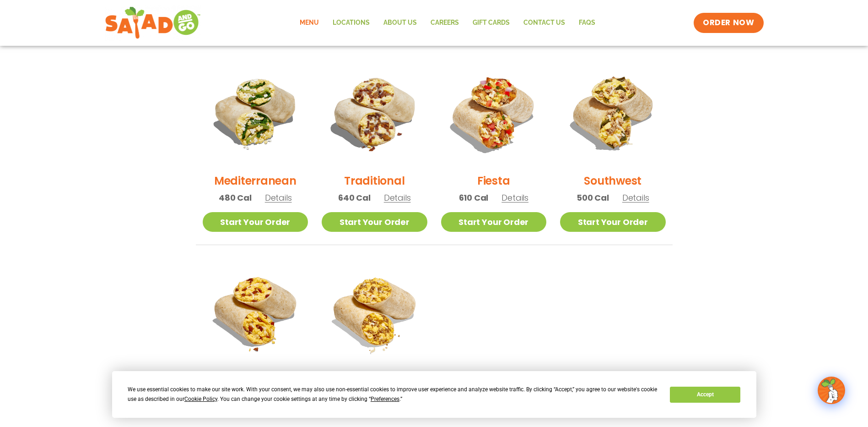 This screenshot has width=868, height=427. What do you see at coordinates (434, 395) in the screenshot?
I see `div: Cookie Consent Prompt` at bounding box center [434, 395].